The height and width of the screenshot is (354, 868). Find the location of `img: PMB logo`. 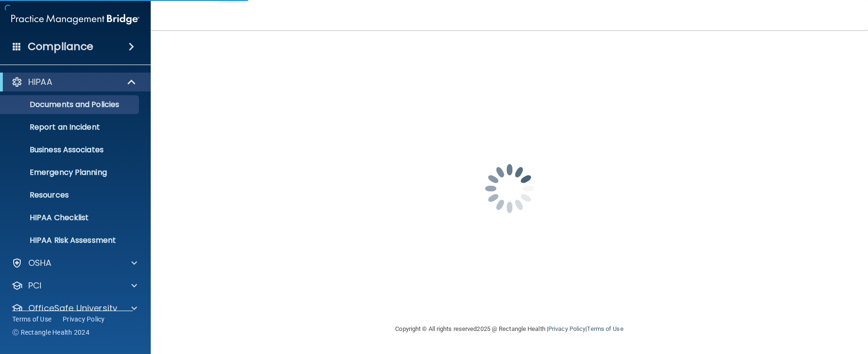

img: PMB logo is located at coordinates (76, 20).